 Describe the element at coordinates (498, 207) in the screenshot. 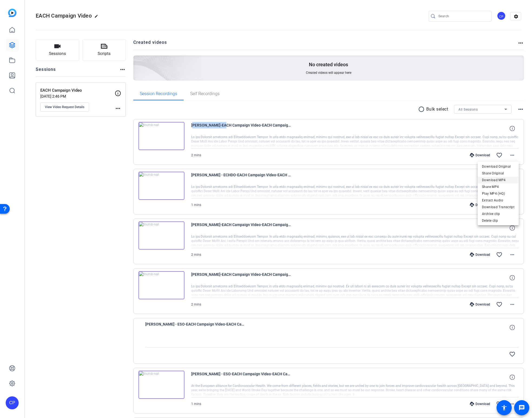

I see `span: Download Transcript` at that location.